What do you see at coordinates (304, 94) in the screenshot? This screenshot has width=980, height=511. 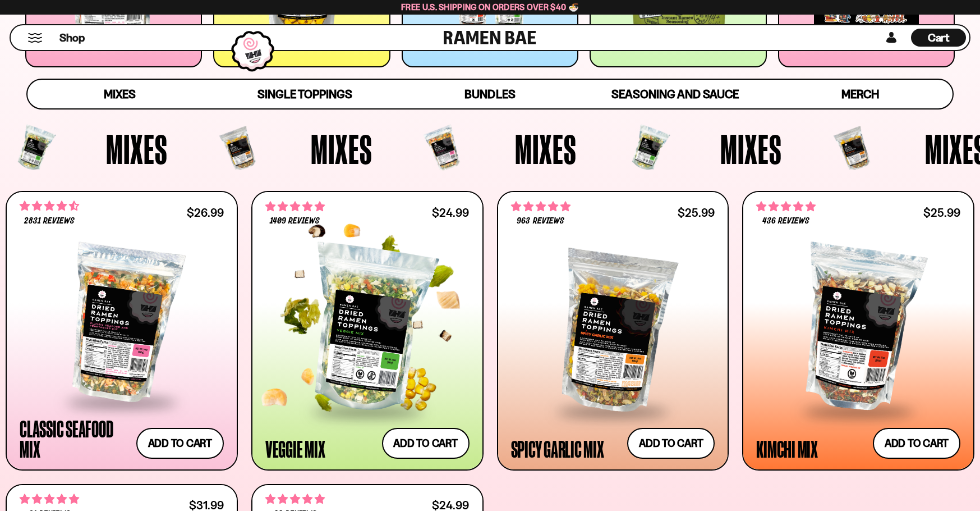 I see `span: Single Toppings` at bounding box center [304, 94].